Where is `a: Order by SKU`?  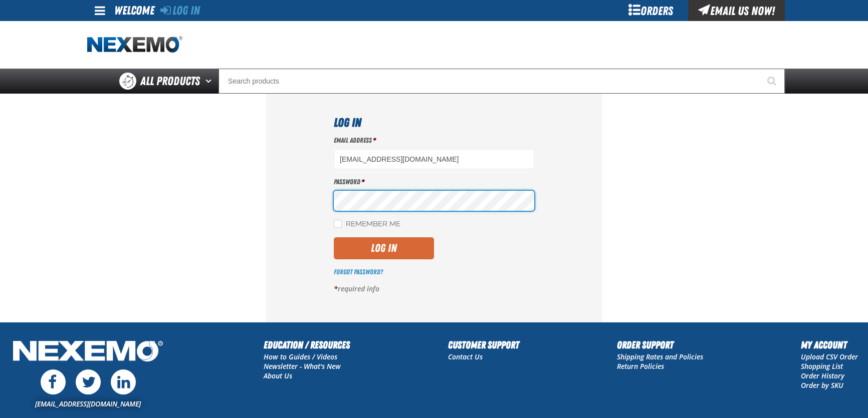 a: Order by SKU is located at coordinates (822, 385).